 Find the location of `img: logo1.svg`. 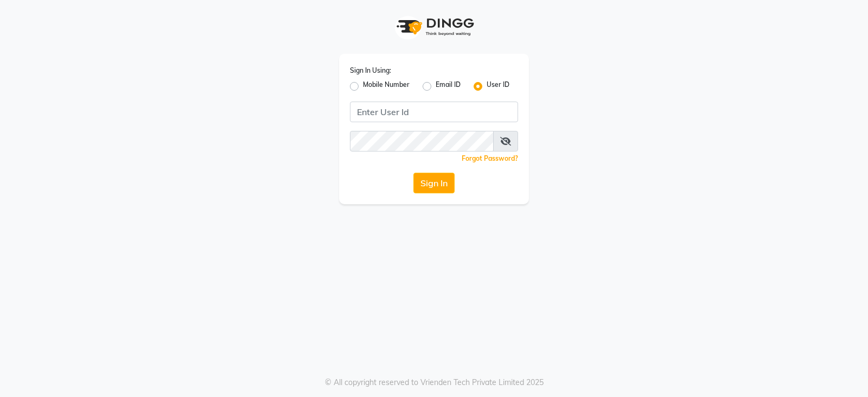

img: logo1.svg is located at coordinates (434, 26).